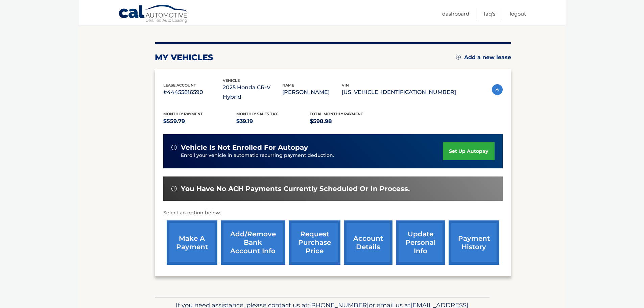 Image resolution: width=644 pixels, height=308 pixels. What do you see at coordinates (456, 14) in the screenshot?
I see `a: Dashboard` at bounding box center [456, 14].